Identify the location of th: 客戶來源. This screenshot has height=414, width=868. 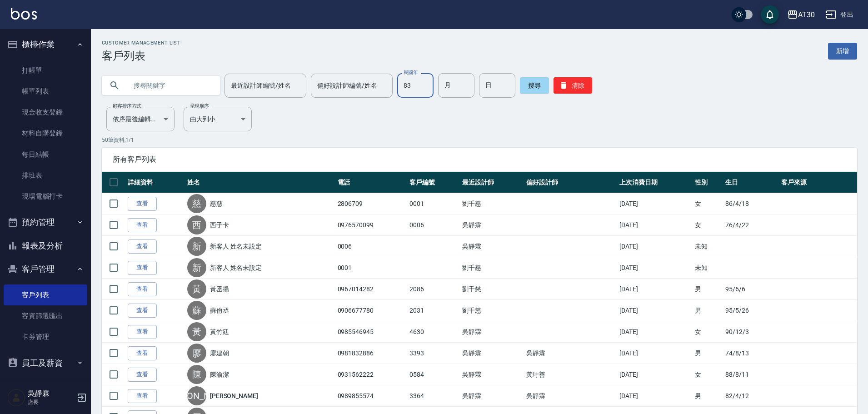
(818, 182).